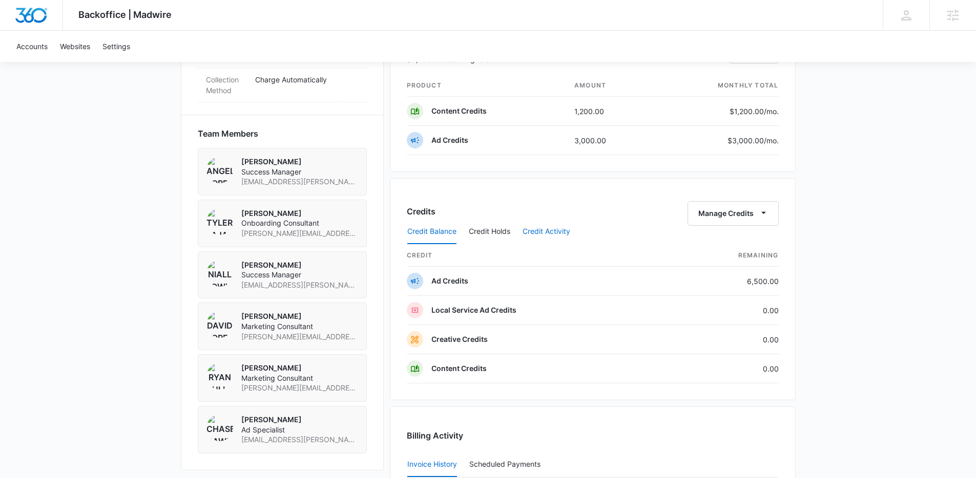 The image size is (976, 478). Describe the element at coordinates (459, 340) in the screenshot. I see `p: Creative Credits` at that location.